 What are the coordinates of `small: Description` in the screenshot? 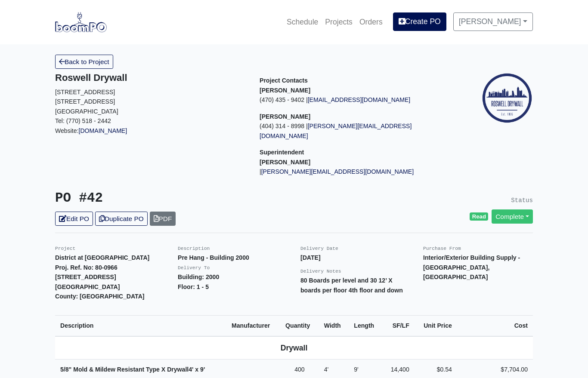 It's located at (194, 249).